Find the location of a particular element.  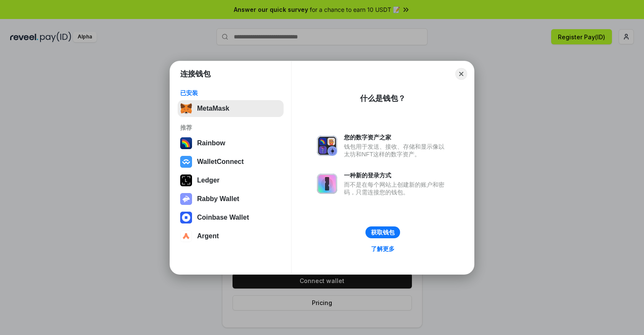

div: 了解更多 is located at coordinates (383, 249).